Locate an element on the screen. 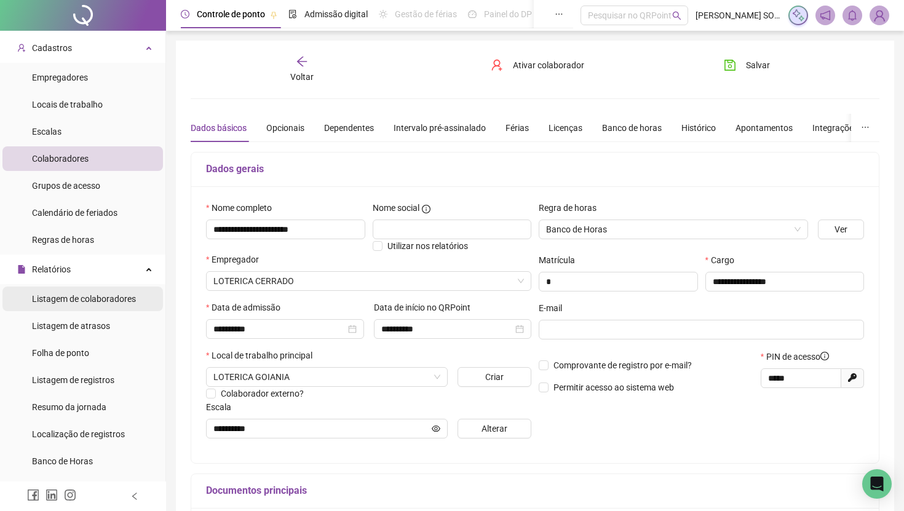 The height and width of the screenshot is (511, 904). span: Comprovante de registro por e-mail? is located at coordinates (622, 365).